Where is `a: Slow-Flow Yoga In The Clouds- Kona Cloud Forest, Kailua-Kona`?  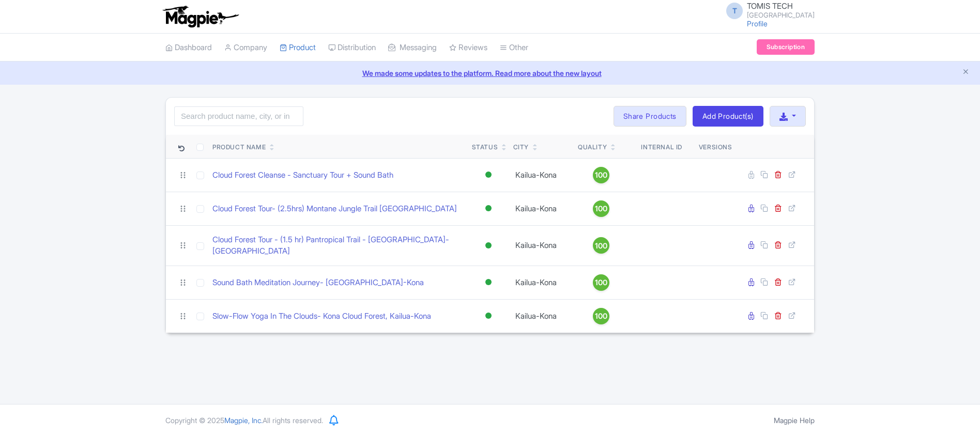 a: Slow-Flow Yoga In The Clouds- Kona Cloud Forest, Kailua-Kona is located at coordinates (321, 316).